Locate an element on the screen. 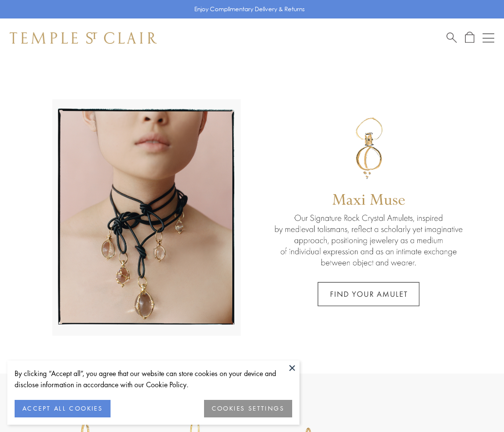  img: Temple St. Clair is located at coordinates (83, 38).